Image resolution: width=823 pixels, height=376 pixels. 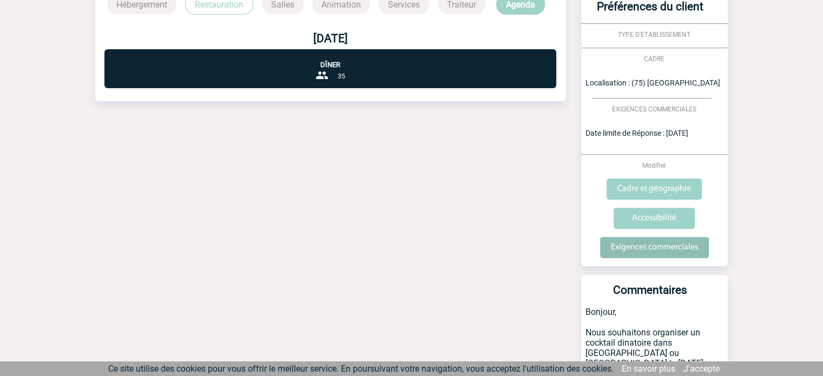 I want to click on input: Accessibilité, so click(x=655, y=218).